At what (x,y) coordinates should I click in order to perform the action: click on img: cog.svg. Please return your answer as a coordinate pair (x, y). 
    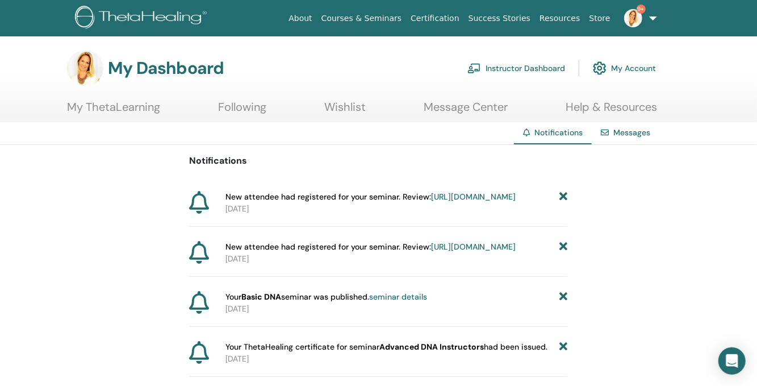
    Looking at the image, I should click on (600, 68).